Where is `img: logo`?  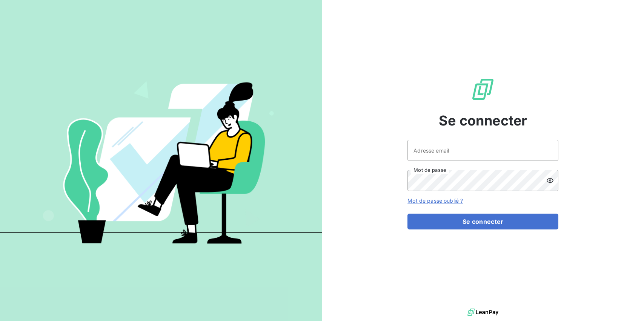
img: logo is located at coordinates (483, 313).